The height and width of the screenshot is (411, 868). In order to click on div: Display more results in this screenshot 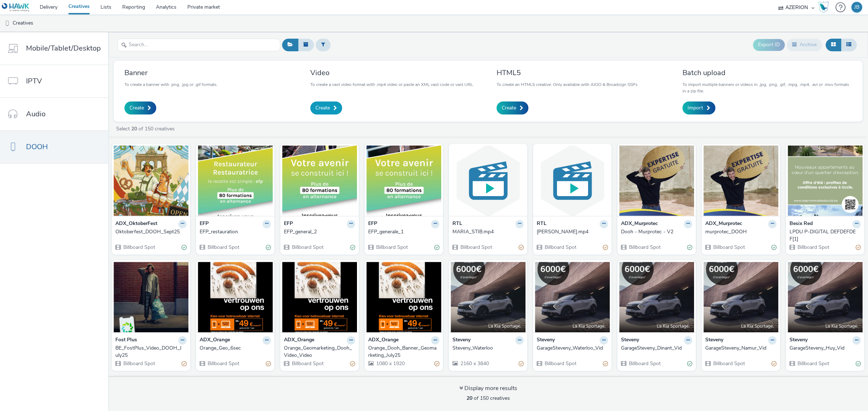, I will do `click(488, 388)`.